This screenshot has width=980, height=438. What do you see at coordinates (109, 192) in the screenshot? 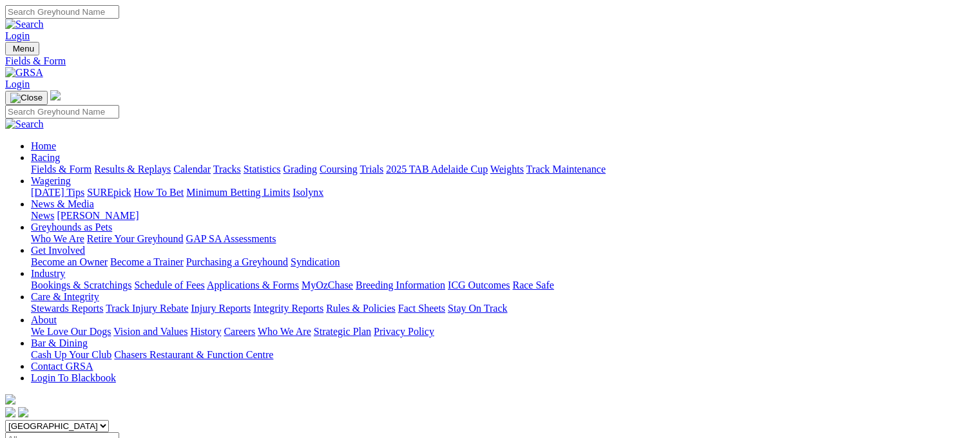
I see `a: SUREpick` at bounding box center [109, 192].